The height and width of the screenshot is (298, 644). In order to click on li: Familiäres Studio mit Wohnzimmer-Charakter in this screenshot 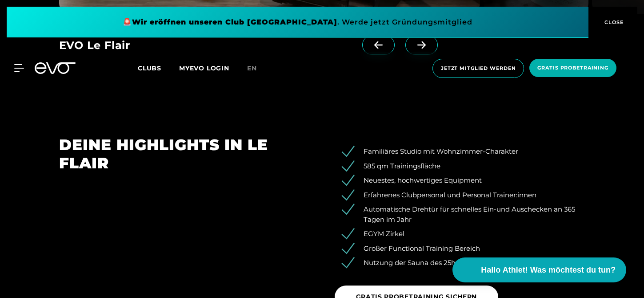, I will do `click(467, 151)`.